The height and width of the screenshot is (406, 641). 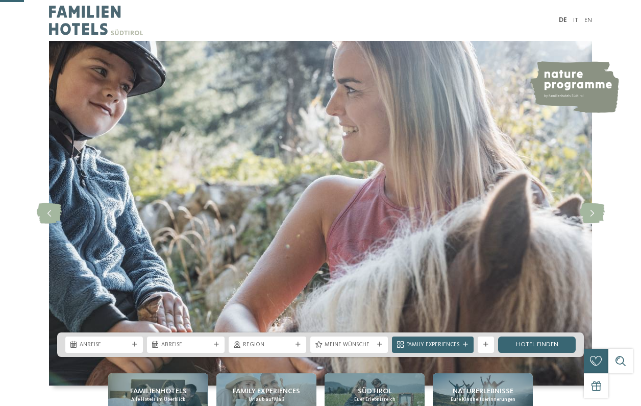 I want to click on img: nature programme by Familienhotels Südtirol, so click(x=574, y=87).